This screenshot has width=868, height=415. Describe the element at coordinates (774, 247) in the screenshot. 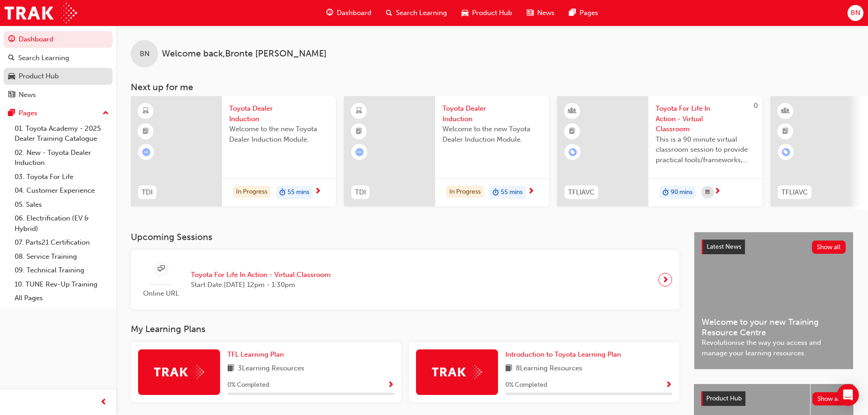

I see `a: Latest NewsShow all` at that location.